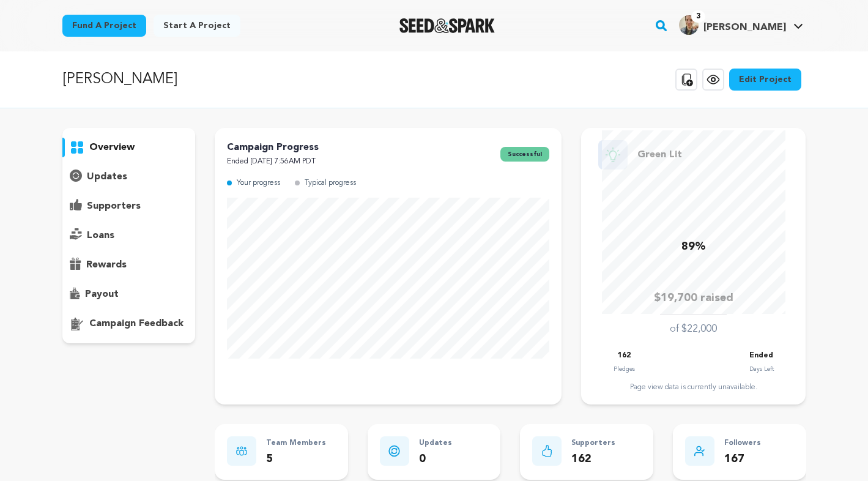  What do you see at coordinates (107, 265) in the screenshot?
I see `p: rewards` at bounding box center [107, 265].